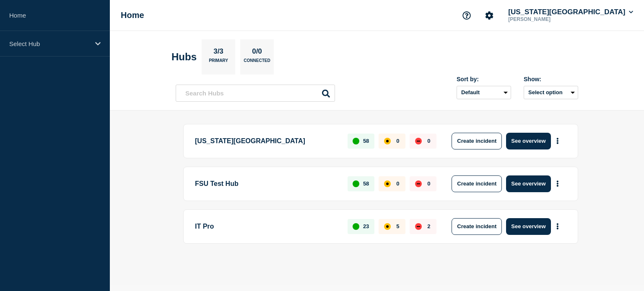 Image resolution: width=644 pixels, height=291 pixels. I want to click on p: 23, so click(366, 226).